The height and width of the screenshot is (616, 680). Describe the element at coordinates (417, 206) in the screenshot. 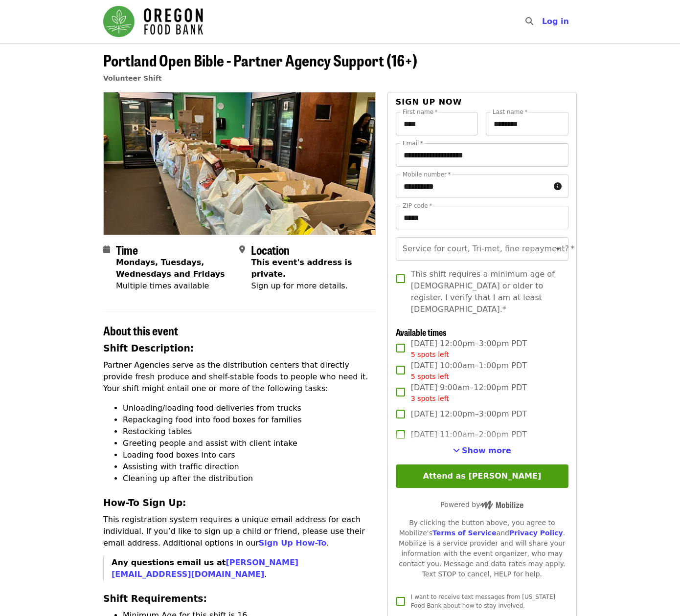

I see `label: ZIP code` at that location.